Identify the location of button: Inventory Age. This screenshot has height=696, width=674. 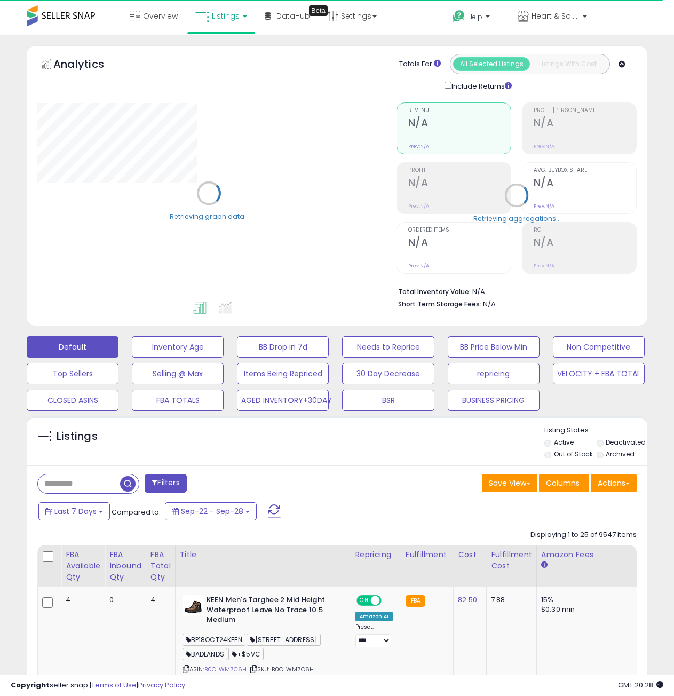
(178, 347).